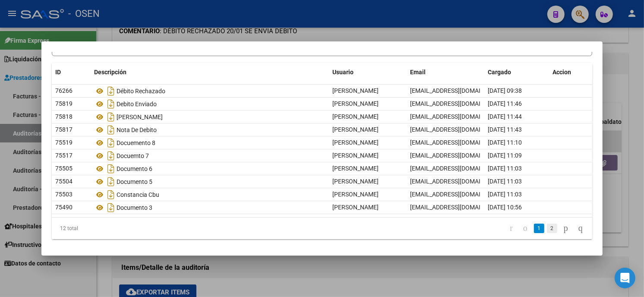 This screenshot has height=297, width=644. I want to click on span: Usuario, so click(343, 72).